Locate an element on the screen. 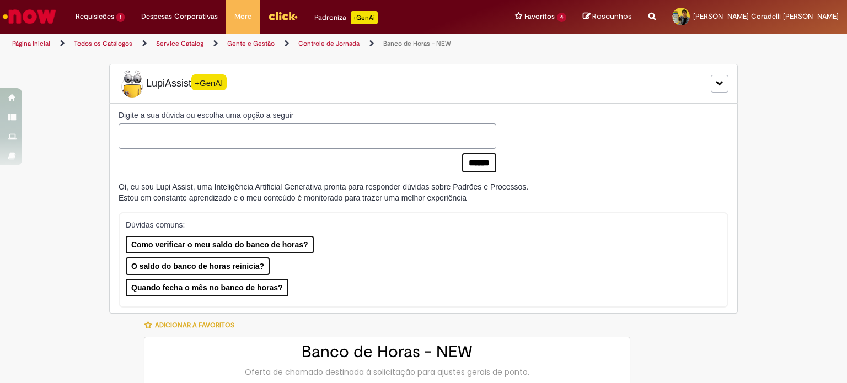  a: Controle de Jornada is located at coordinates (329, 44).